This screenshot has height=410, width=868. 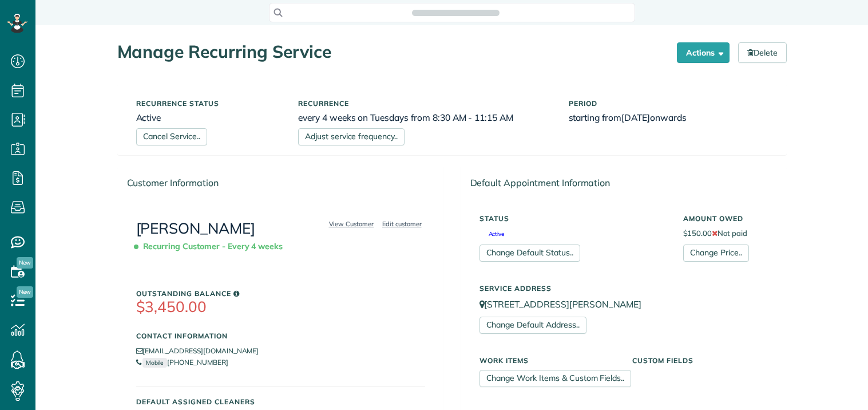 What do you see at coordinates (281, 336) in the screenshot?
I see `h5: Contact Information` at bounding box center [281, 336].